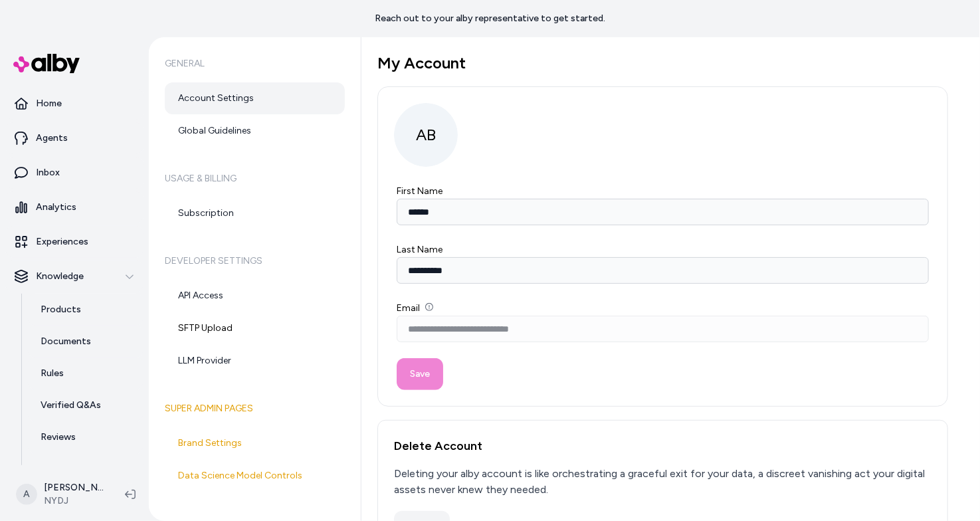  Describe the element at coordinates (56, 207) in the screenshot. I see `p: Analytics` at that location.